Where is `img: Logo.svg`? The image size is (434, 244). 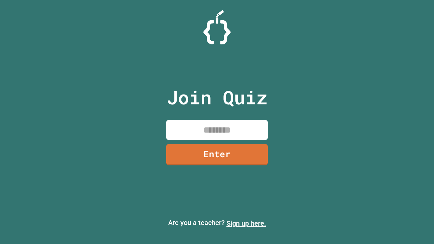 img: Logo.svg is located at coordinates (217, 27).